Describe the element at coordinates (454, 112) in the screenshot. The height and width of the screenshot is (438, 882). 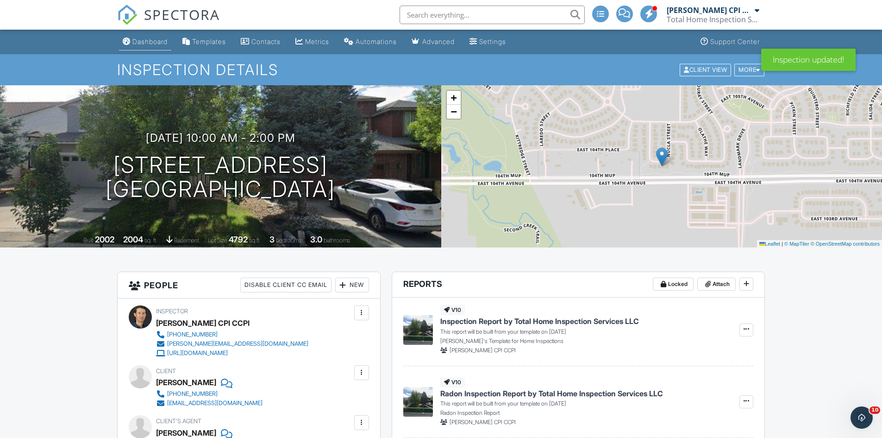
I see `a: Zoom out` at that location.